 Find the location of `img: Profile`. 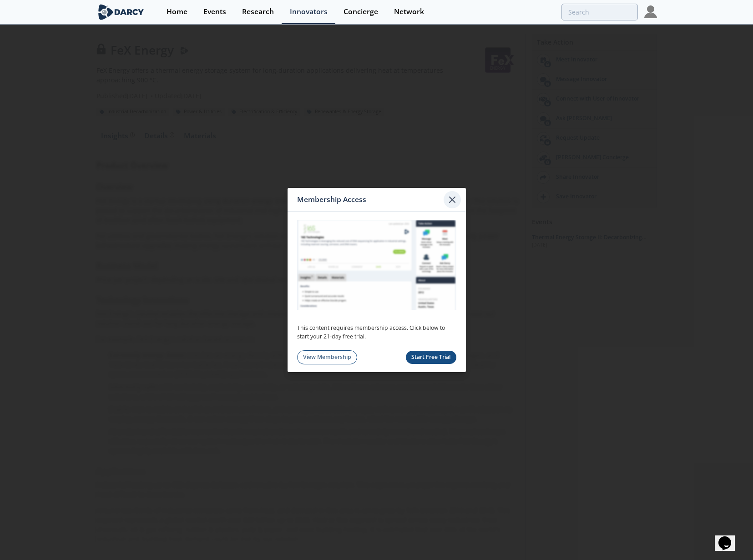

img: Profile is located at coordinates (650, 12).